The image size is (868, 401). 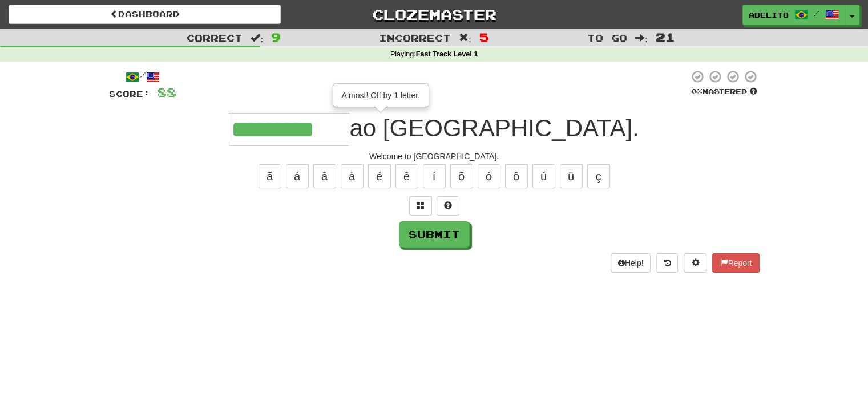 What do you see at coordinates (407, 176) in the screenshot?
I see `button: ê` at bounding box center [407, 176].